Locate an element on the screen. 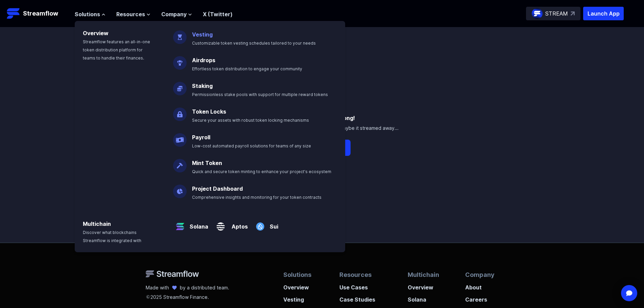 This screenshot has height=308, width=644. img: top-right-arrow.svg is located at coordinates (573, 14).